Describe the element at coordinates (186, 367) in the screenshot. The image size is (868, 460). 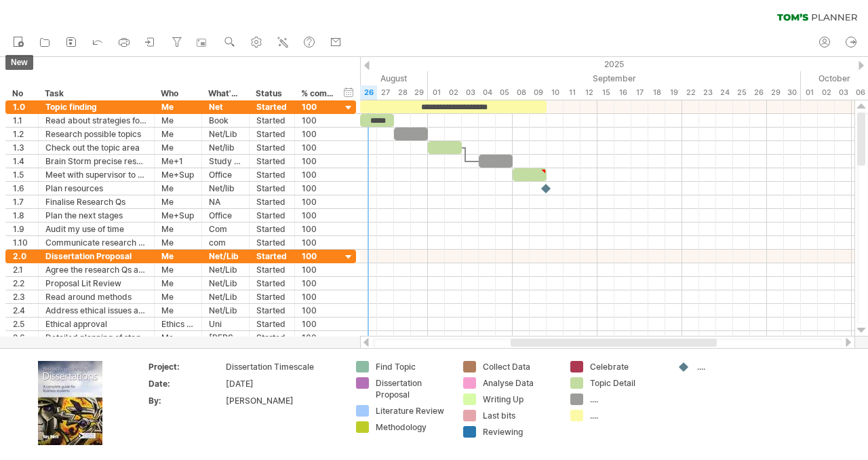
I see `div: Project:` at that location.